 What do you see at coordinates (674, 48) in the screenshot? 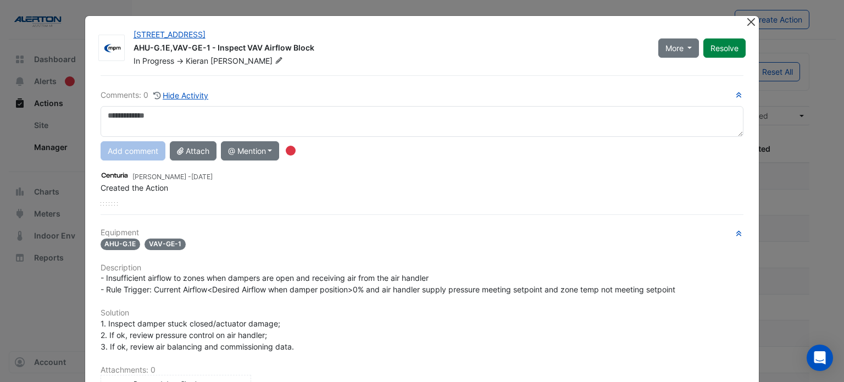
I see `span: More` at bounding box center [674, 48].